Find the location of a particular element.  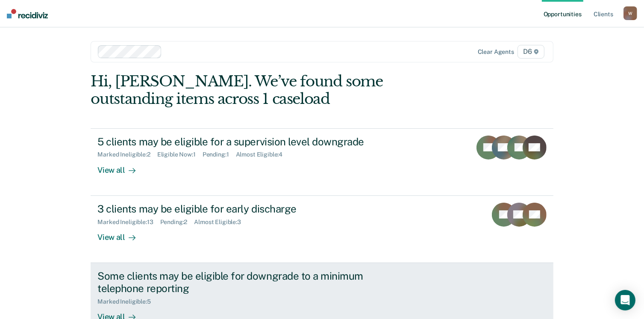

span: D6 is located at coordinates (531, 52).